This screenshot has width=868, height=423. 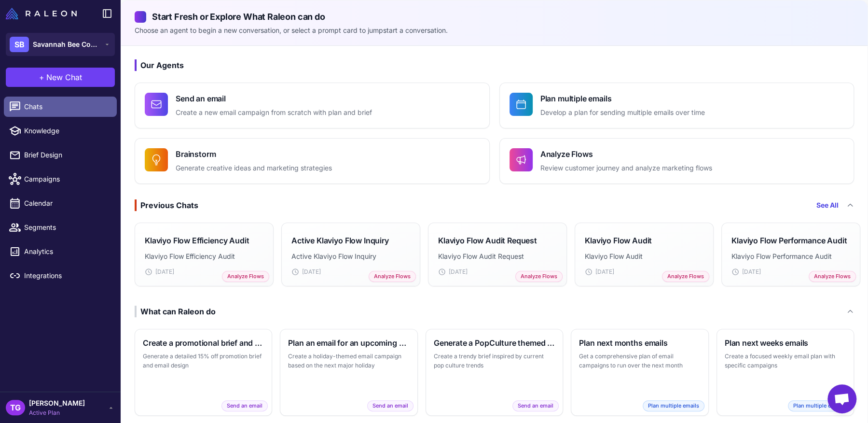 What do you see at coordinates (203, 342) in the screenshot?
I see `h3: Create a promotional brief and email` at bounding box center [203, 342].